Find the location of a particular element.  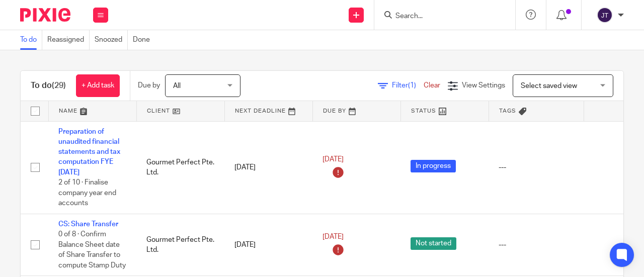

p: Due by is located at coordinates (149, 86).